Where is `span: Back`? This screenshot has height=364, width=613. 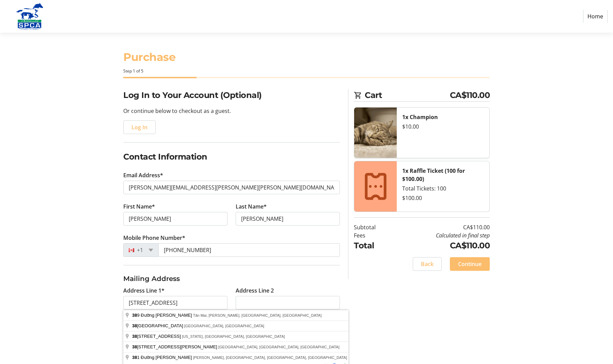
span: Back is located at coordinates (427, 264).